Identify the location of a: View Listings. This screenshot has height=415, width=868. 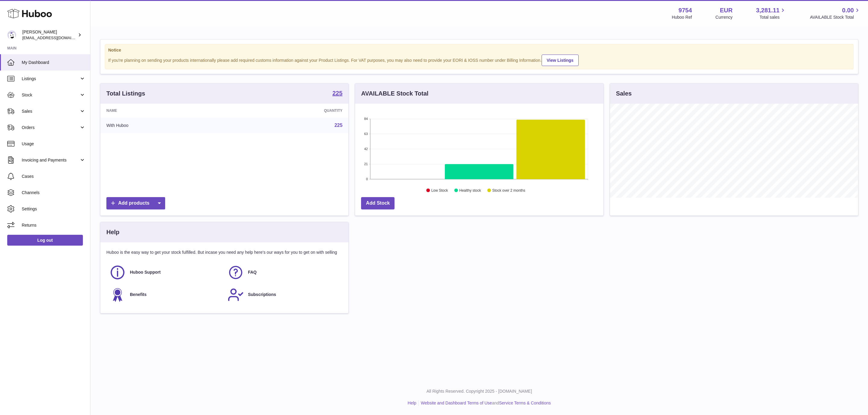
(560, 60).